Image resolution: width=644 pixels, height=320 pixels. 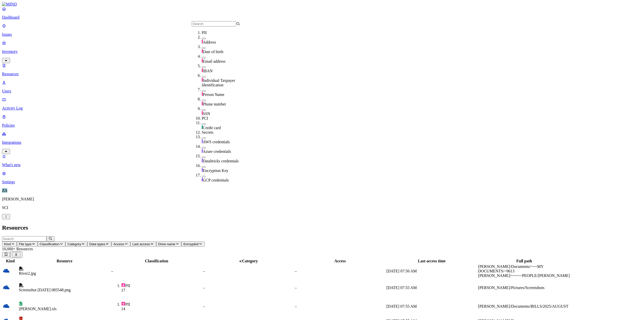 What do you see at coordinates (322, 143) in the screenshot?
I see `p: Integrations` at bounding box center [322, 143].